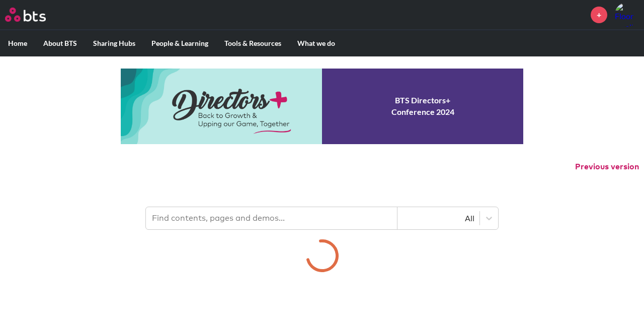  I want to click on label: About BTS, so click(60, 43).